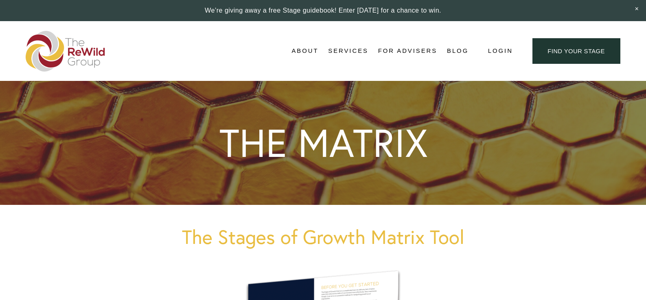  What do you see at coordinates (407, 51) in the screenshot?
I see `a: For Advisers` at bounding box center [407, 51].